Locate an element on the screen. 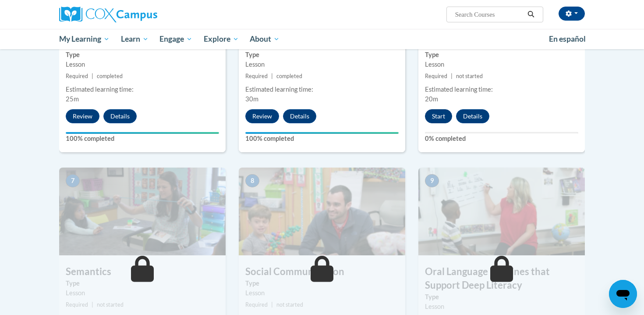 The width and height of the screenshot is (644, 315). span: About is located at coordinates (265, 39).